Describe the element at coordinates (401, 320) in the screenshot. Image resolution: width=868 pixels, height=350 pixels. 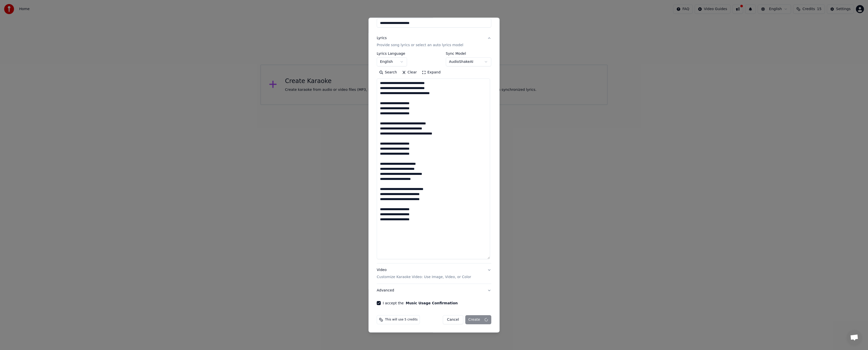
I see `span: This will use 5 credits` at that location.